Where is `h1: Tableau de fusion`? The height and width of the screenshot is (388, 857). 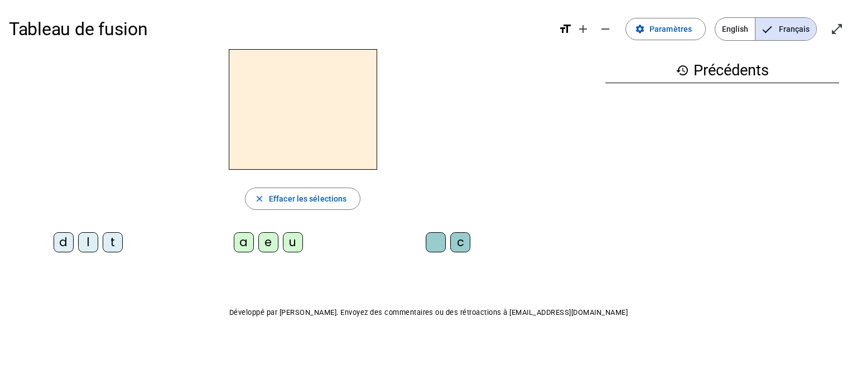
h1: Tableau de fusion is located at coordinates (279, 29).